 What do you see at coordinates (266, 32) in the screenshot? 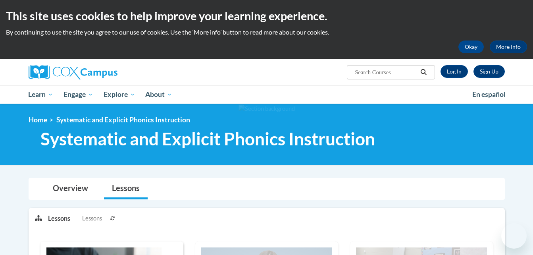
I see `p: By continuing to use the site you agree to our use of cookies. Use the ‘More info’ button to read...` at bounding box center [266, 32].